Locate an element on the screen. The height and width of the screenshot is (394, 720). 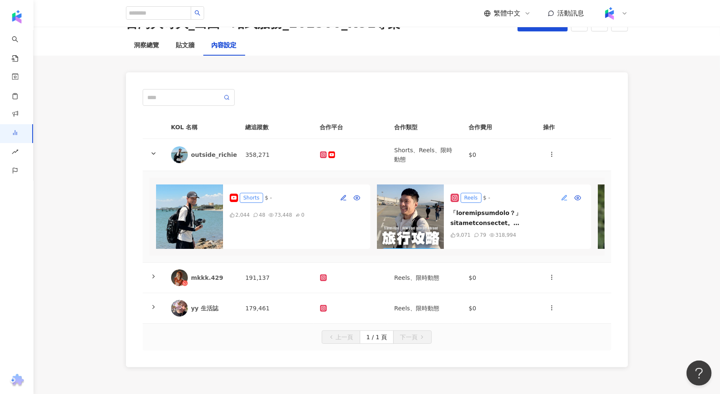
div: 0 is located at coordinates (303, 215).